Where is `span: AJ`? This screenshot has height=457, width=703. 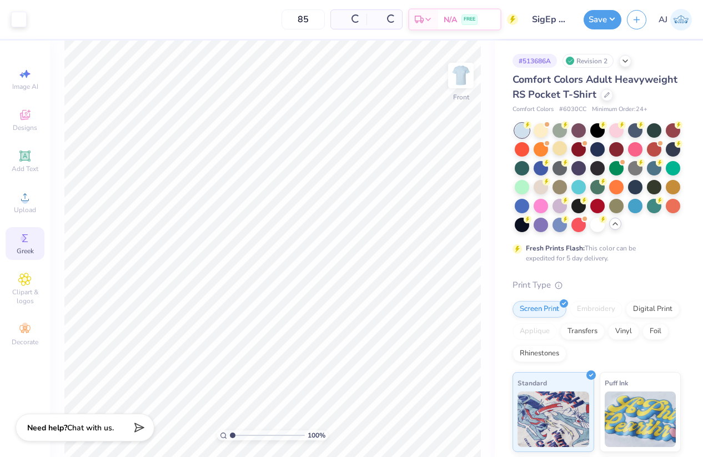 span: AJ is located at coordinates (663, 19).